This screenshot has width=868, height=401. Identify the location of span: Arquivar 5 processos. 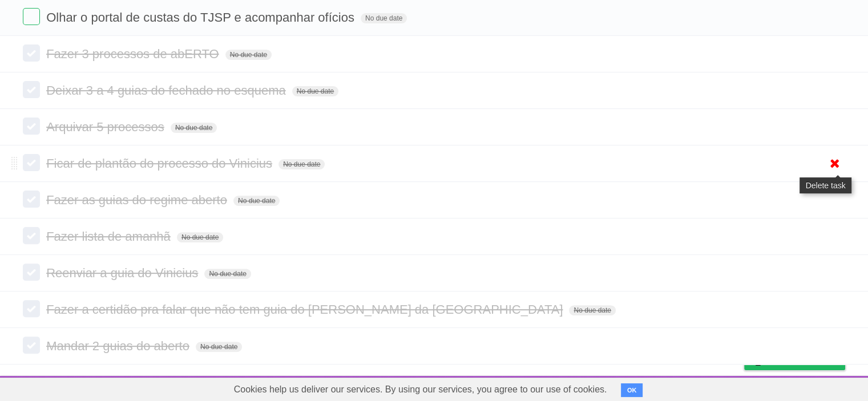
(107, 126).